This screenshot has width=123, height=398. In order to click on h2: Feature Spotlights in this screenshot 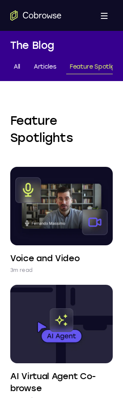, I will do `click(62, 129)`.